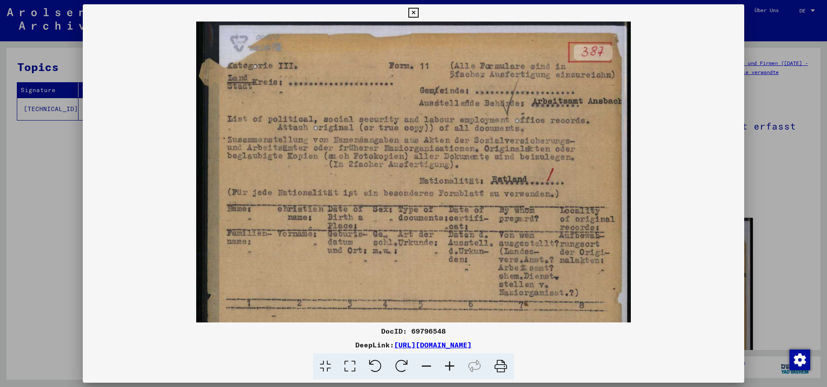 This screenshot has width=827, height=387. What do you see at coordinates (799, 360) in the screenshot?
I see `div: Zustimmung ändern` at bounding box center [799, 360].